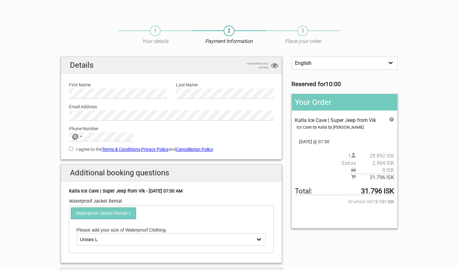 This screenshot has height=270, width=458. What do you see at coordinates (344, 202) in the screenshot?
I see `span: Of which VAT:` at bounding box center [344, 202].